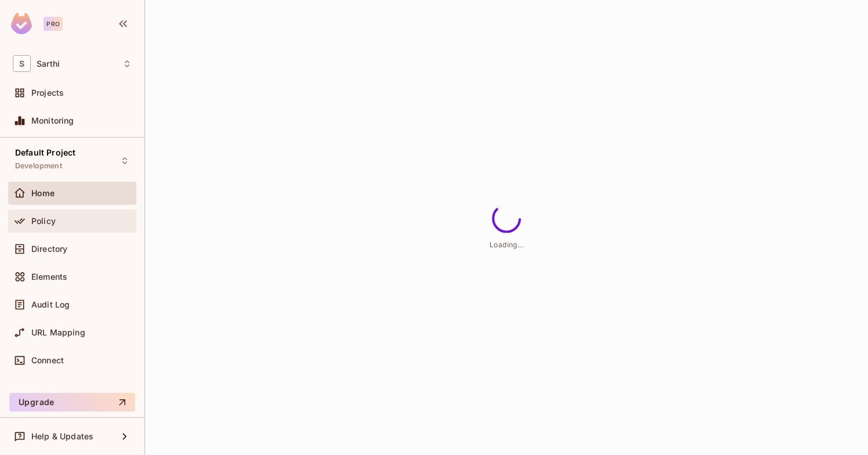 The width and height of the screenshot is (868, 455). I want to click on span: URL Mapping, so click(58, 332).